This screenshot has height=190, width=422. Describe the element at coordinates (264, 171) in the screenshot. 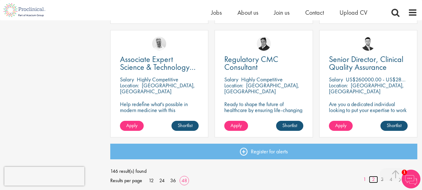

I see `span: 146 result(s) found` at that location.